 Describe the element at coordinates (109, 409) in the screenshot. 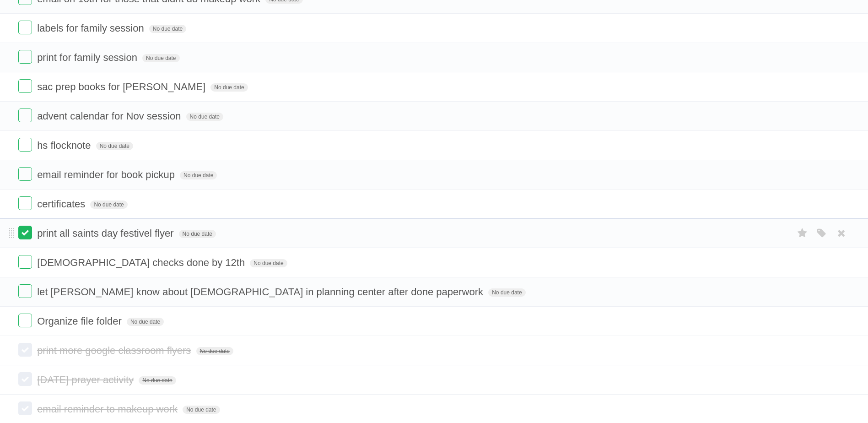

I see `span: email reminder to makeup work` at that location.